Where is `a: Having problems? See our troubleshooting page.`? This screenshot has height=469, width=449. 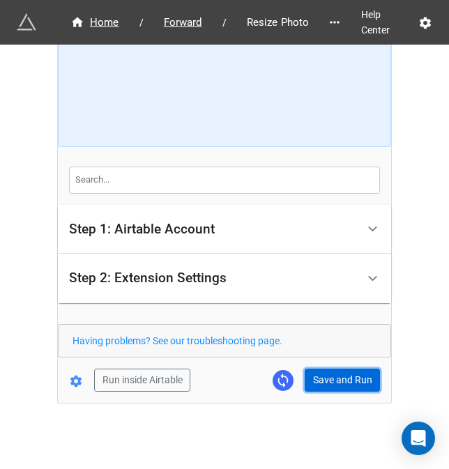
a: Having problems? See our troubleshooting page. is located at coordinates (177, 341).